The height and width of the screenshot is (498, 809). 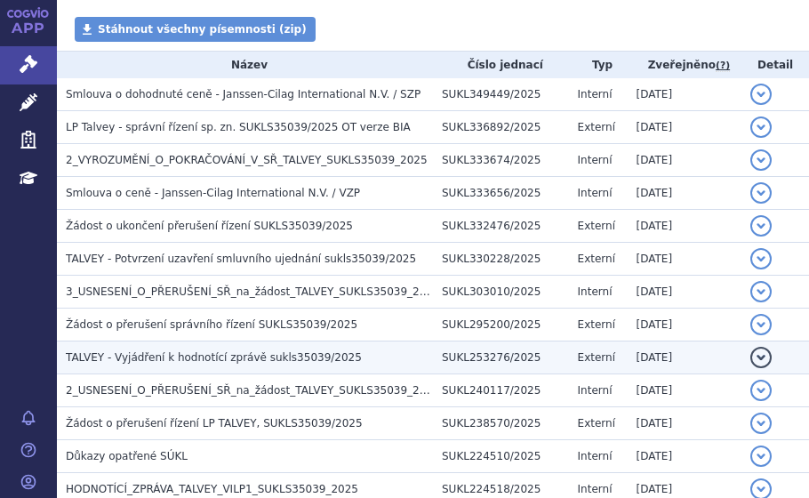 What do you see at coordinates (500, 259) in the screenshot?
I see `td: SUKL330228/2025` at bounding box center [500, 259].